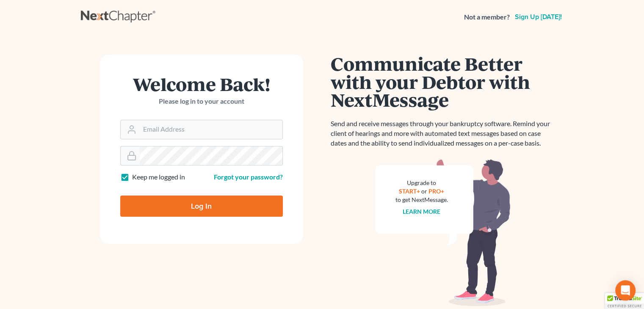 This screenshot has width=644, height=309. What do you see at coordinates (202, 206) in the screenshot?
I see `input: Log In` at bounding box center [202, 206].